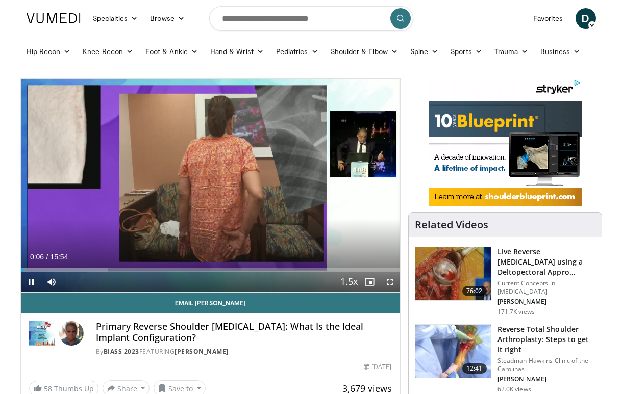 This screenshot has width=622, height=394. I want to click on button: Mute, so click(52, 282).